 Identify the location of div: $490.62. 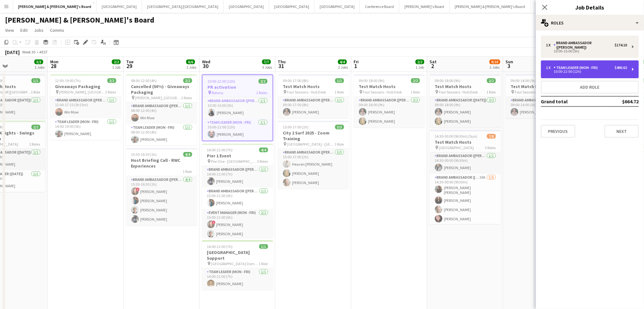
(621, 68).